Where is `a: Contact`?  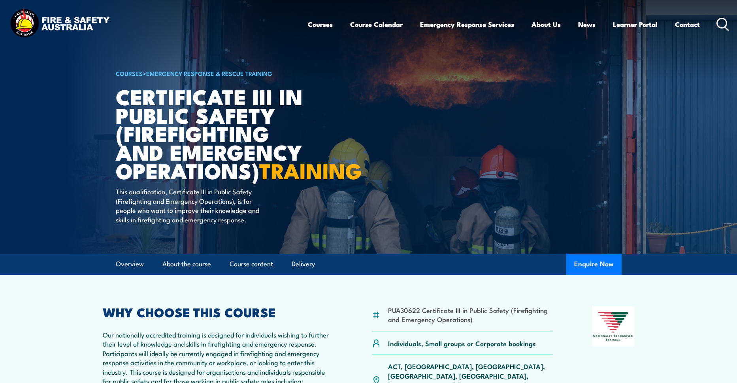 a: Contact is located at coordinates (688, 24).